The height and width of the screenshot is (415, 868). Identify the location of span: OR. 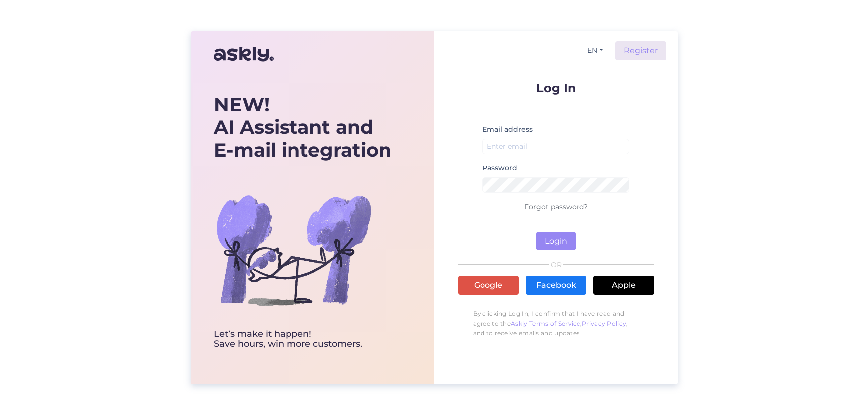
(555, 265).